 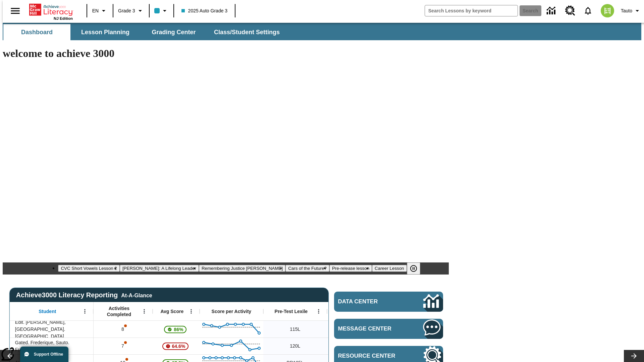 What do you see at coordinates (370, 356) in the screenshot?
I see `span: Resource Center` at bounding box center [370, 356].